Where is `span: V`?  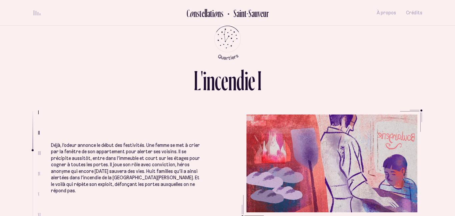
span: V is located at coordinates (39, 194).